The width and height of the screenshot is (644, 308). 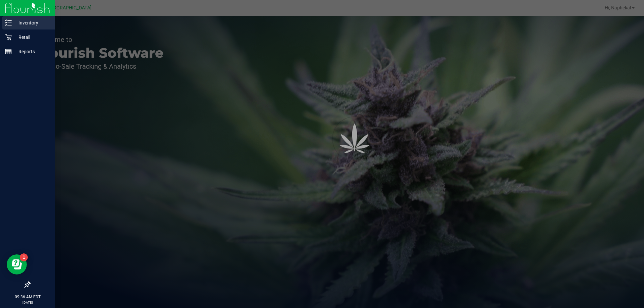 I want to click on inline-svg: Inventory, so click(x=8, y=23).